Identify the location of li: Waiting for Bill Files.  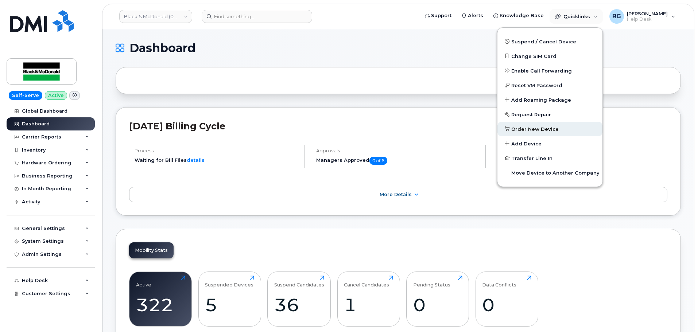
(216, 160).